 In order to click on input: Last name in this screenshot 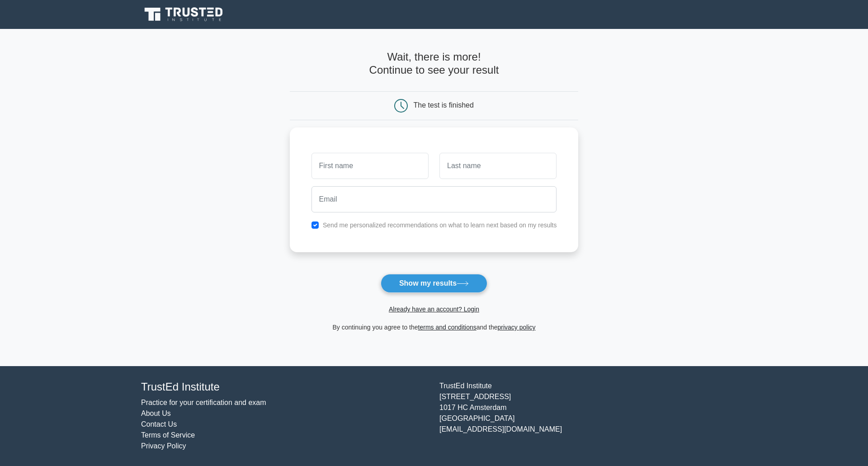, I will do `click(498, 166)`.